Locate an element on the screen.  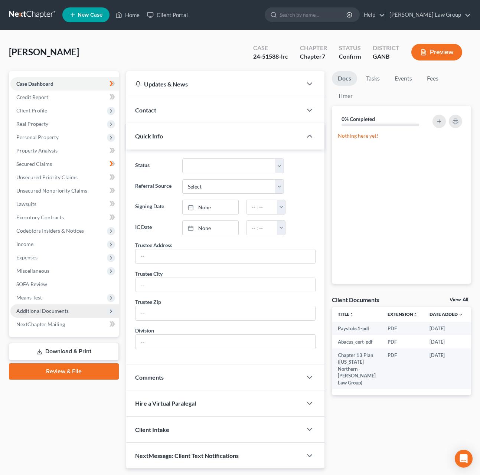
div: Division is located at coordinates (144, 331).